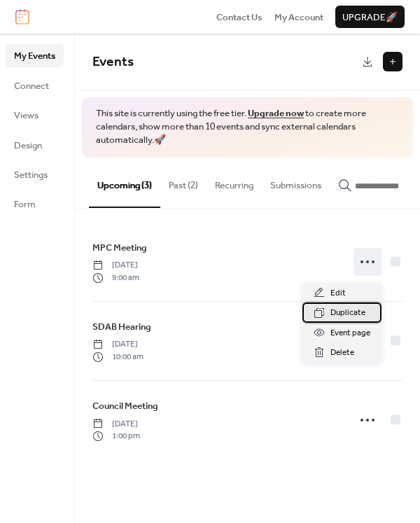  Describe the element at coordinates (34, 174) in the screenshot. I see `a: Settings` at that location.